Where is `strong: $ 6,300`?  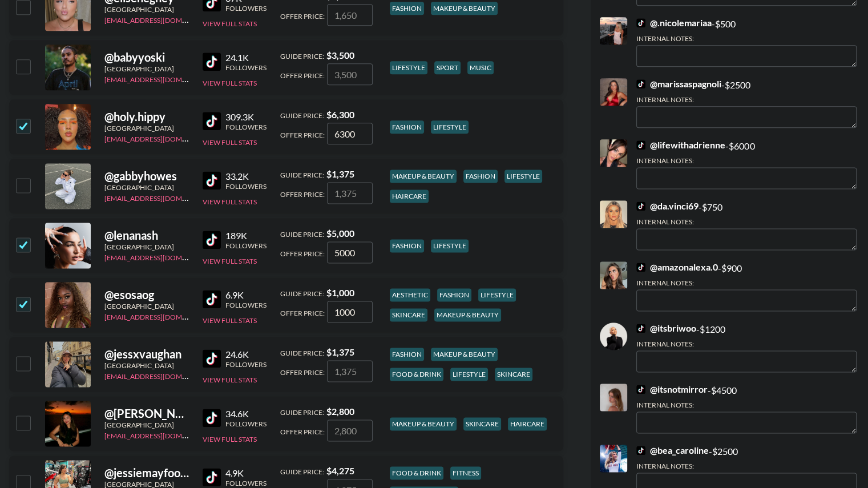 strong: $ 6,300 is located at coordinates (340, 114).